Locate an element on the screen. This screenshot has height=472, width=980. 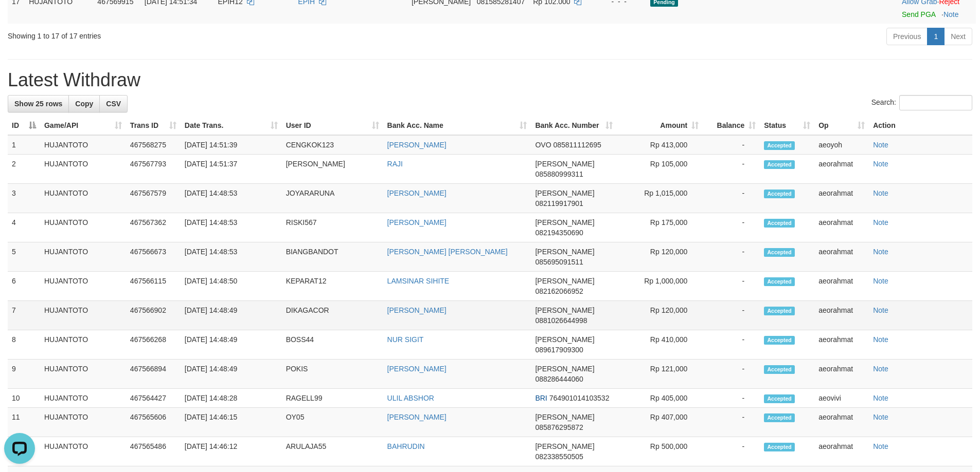
td: 8 is located at coordinates (24, 345).